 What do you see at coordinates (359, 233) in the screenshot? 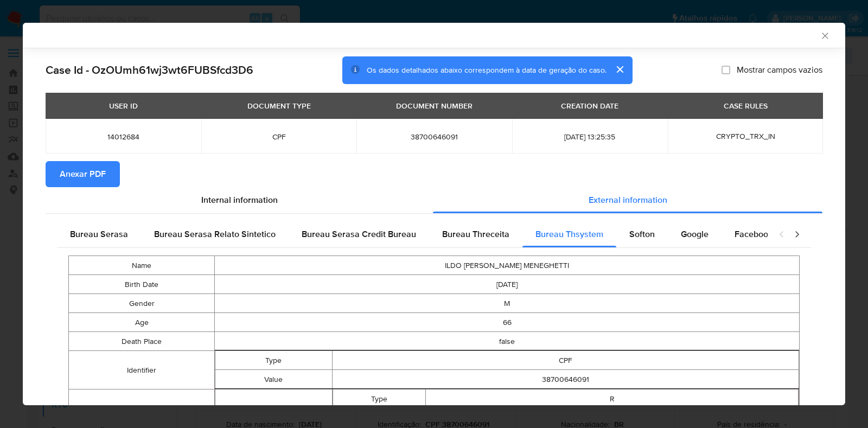
I see `span: Bureau Serasa Credit Bureau` at bounding box center [359, 233].